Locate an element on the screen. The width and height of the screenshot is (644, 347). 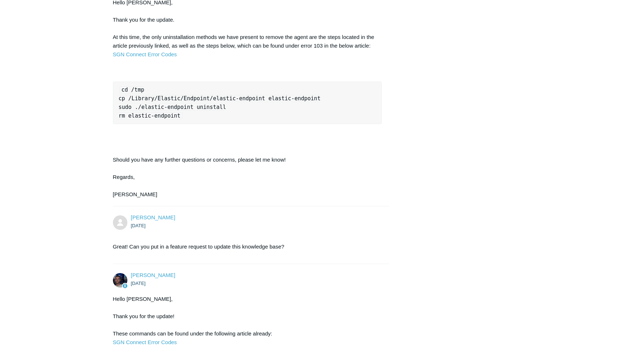
time: 08/05/2025, 14:34 is located at coordinates (138, 283).